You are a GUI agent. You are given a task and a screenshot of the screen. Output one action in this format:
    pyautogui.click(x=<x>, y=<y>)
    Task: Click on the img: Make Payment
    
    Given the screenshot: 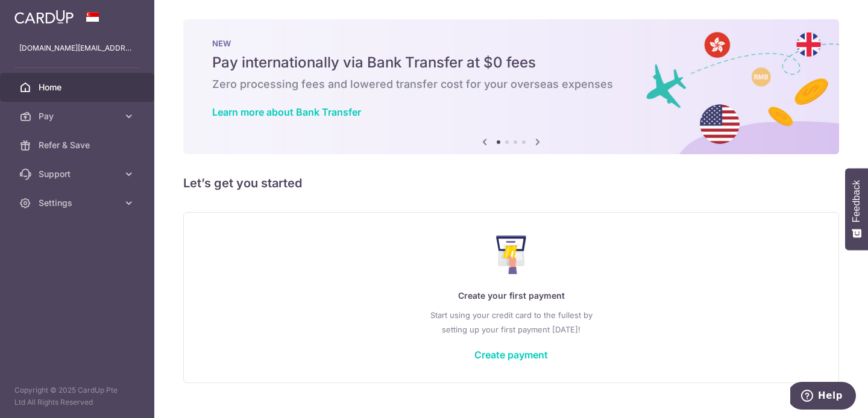 What is the action you would take?
    pyautogui.click(x=511, y=255)
    